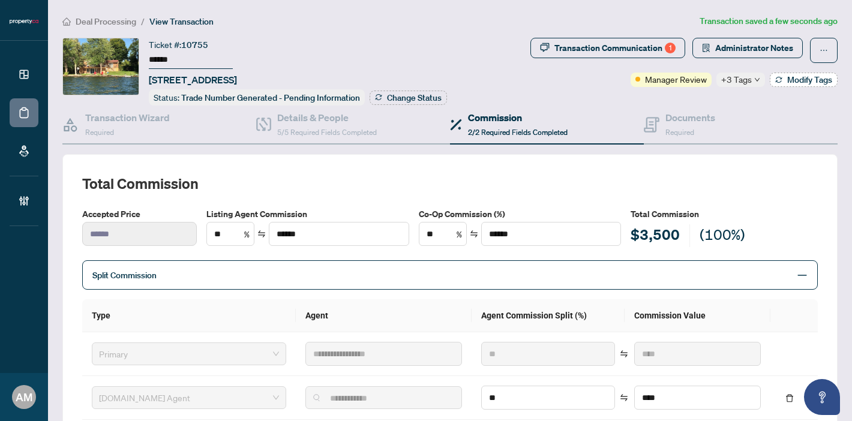 The height and width of the screenshot is (421, 852). What do you see at coordinates (803, 276) in the screenshot?
I see `span: minus` at bounding box center [803, 276].